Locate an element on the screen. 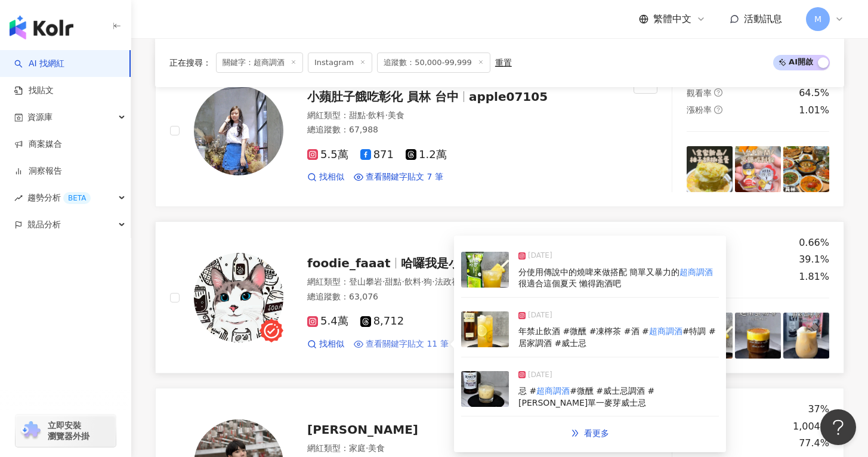 This screenshot has height=457, width=868. span: 家庭 is located at coordinates (357, 448).